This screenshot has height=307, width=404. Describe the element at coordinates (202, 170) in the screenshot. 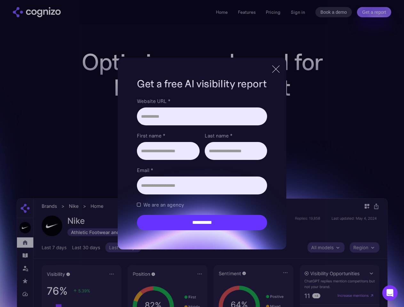

I see `label: Email *` at that location.